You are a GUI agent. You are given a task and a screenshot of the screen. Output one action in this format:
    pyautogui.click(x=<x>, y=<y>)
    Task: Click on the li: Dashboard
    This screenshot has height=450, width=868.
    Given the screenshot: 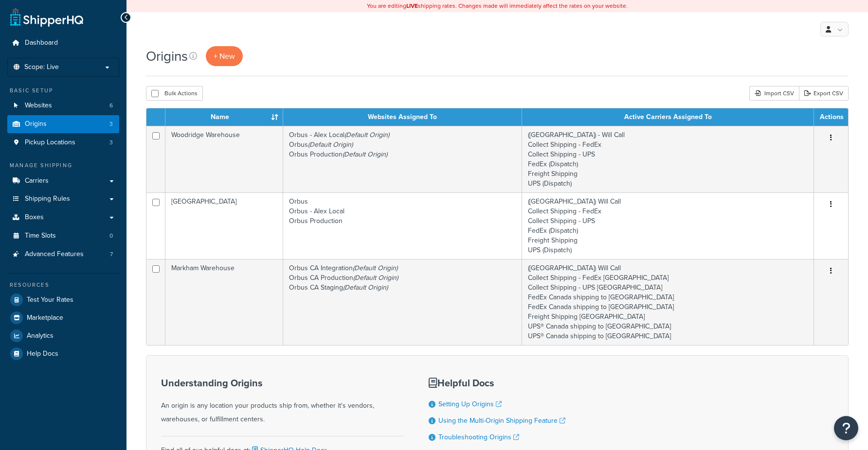 What is the action you would take?
    pyautogui.click(x=63, y=43)
    